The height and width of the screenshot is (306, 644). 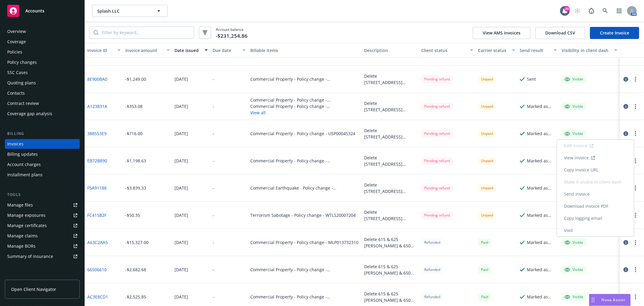 I want to click on a: 8E900BA0, so click(x=97, y=79).